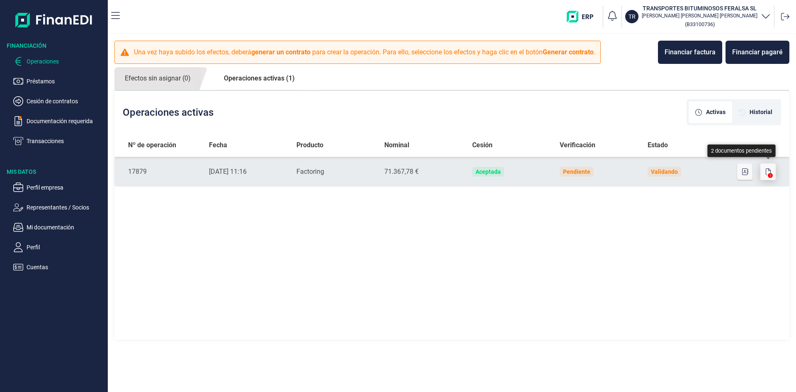  Describe the element at coordinates (59, 61) in the screenshot. I see `button: Operaciones` at that location.